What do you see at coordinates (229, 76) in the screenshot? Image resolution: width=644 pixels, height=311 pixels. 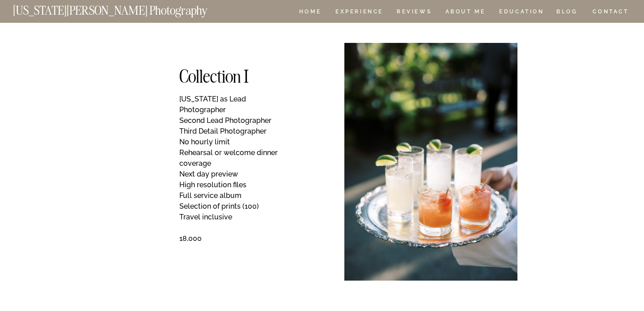 I see `h1: Collection I` at bounding box center [229, 76].